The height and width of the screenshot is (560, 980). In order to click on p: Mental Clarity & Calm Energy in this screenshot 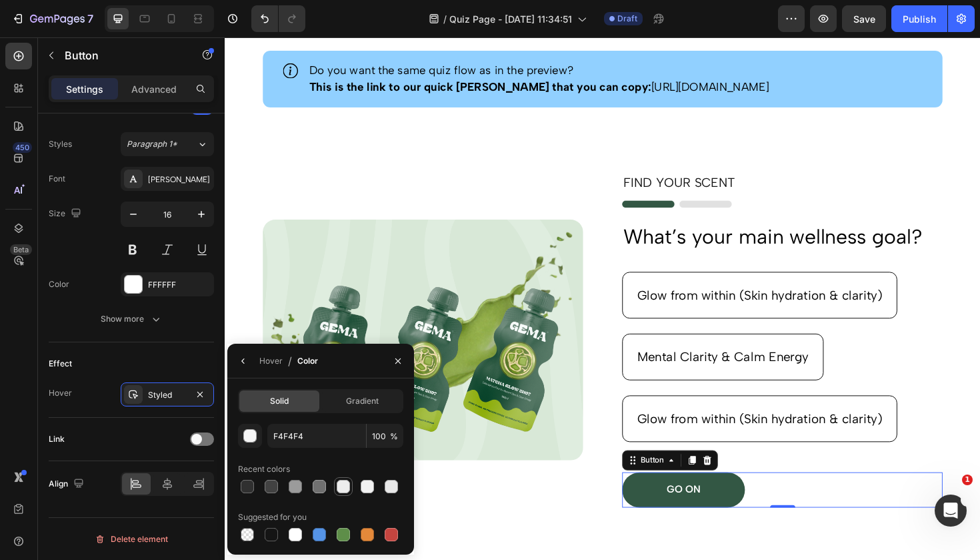, I will do `click(527, 339)`.